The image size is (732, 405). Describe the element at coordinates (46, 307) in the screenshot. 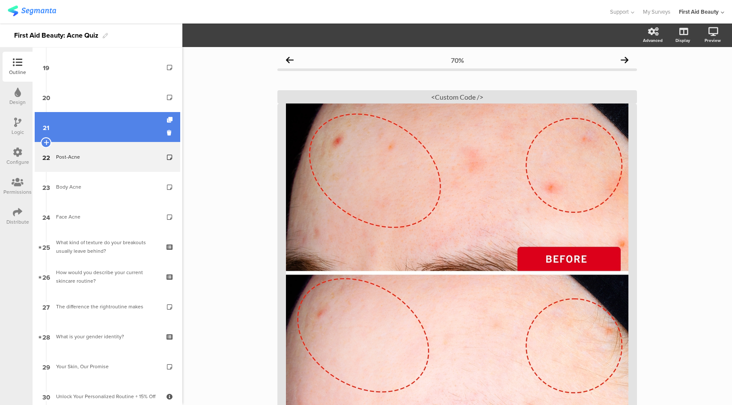

I see `span: 27` at that location.